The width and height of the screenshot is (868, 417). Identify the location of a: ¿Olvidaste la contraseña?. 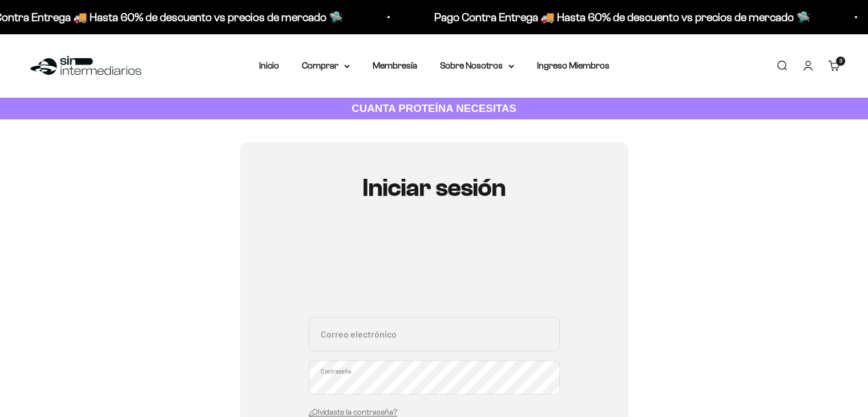
(353, 412).